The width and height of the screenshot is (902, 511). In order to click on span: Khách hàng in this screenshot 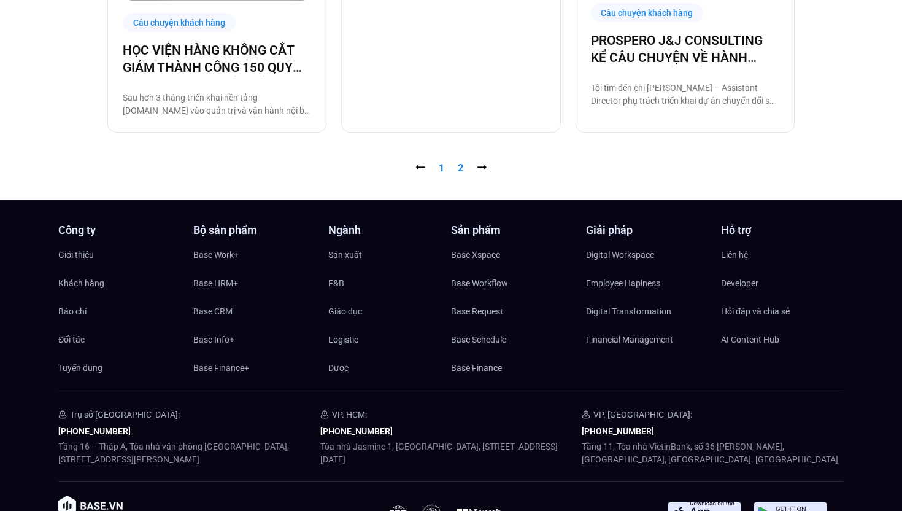, I will do `click(81, 283)`.